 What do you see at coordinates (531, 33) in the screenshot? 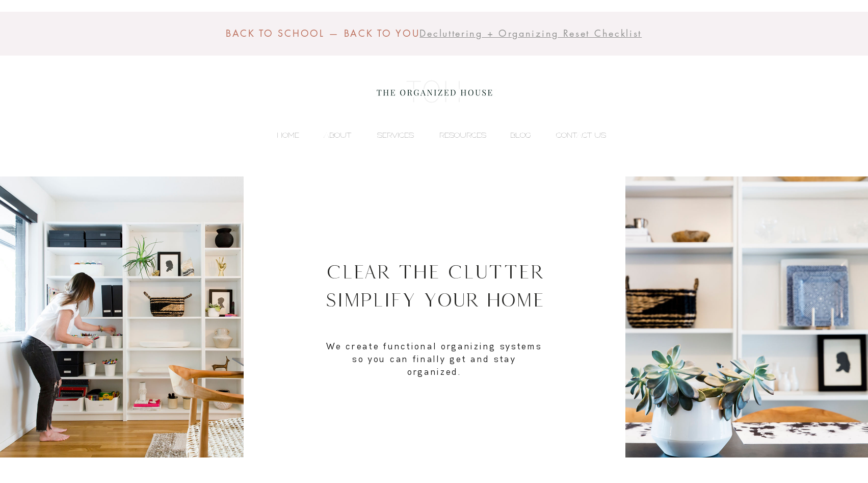
I see `span: Decluttering + Organizing Reset Checklist` at bounding box center [531, 33].